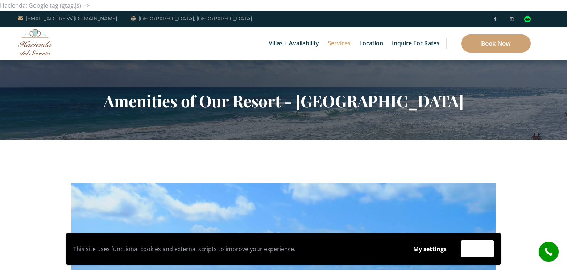 This screenshot has width=567, height=270. What do you see at coordinates (236, 249) in the screenshot?
I see `p: This site uses functional cookies and external scripts to improve your experience.` at bounding box center [236, 249].